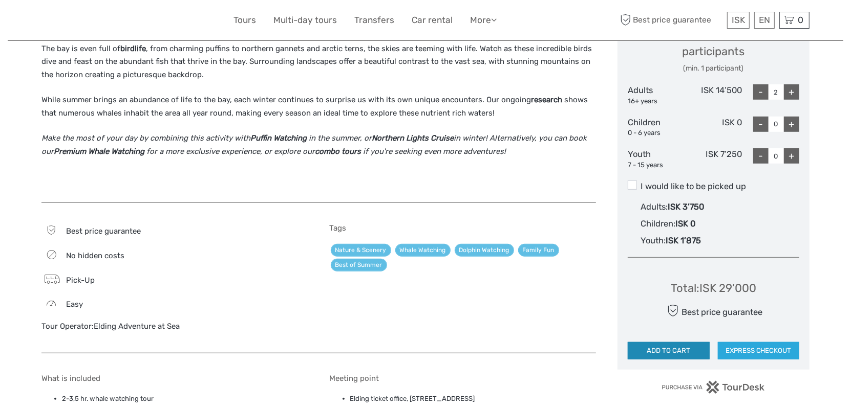  Describe the element at coordinates (434, 151) in the screenshot. I see `em: if you're seeking even more adventures!` at that location.